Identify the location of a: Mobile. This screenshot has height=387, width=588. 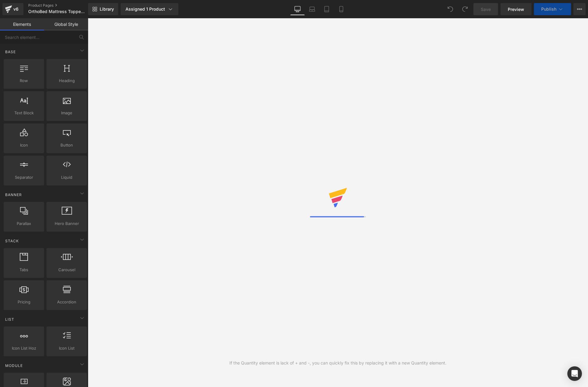
(341, 9).